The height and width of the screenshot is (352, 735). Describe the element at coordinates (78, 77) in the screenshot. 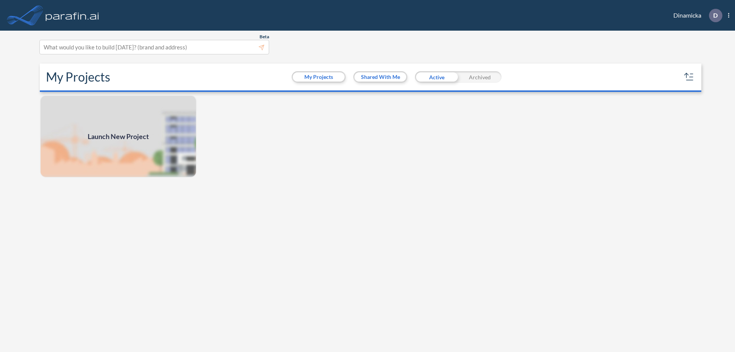

I see `h2: My Projects` at that location.